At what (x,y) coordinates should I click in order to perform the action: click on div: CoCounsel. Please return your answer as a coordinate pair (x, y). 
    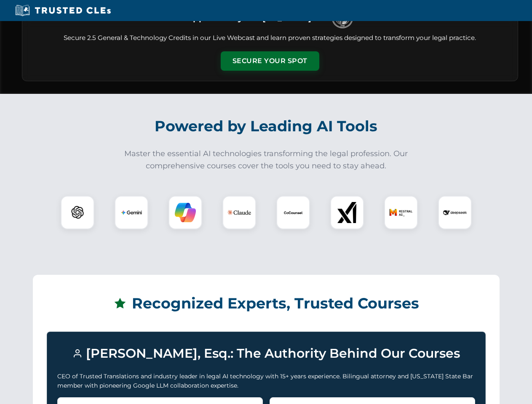
    Looking at the image, I should click on (293, 212).